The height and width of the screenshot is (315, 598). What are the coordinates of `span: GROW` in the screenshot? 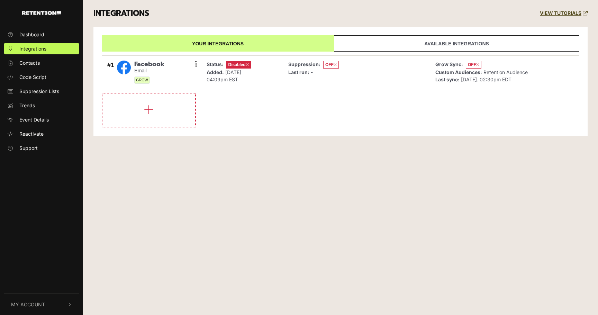 It's located at (142, 80).